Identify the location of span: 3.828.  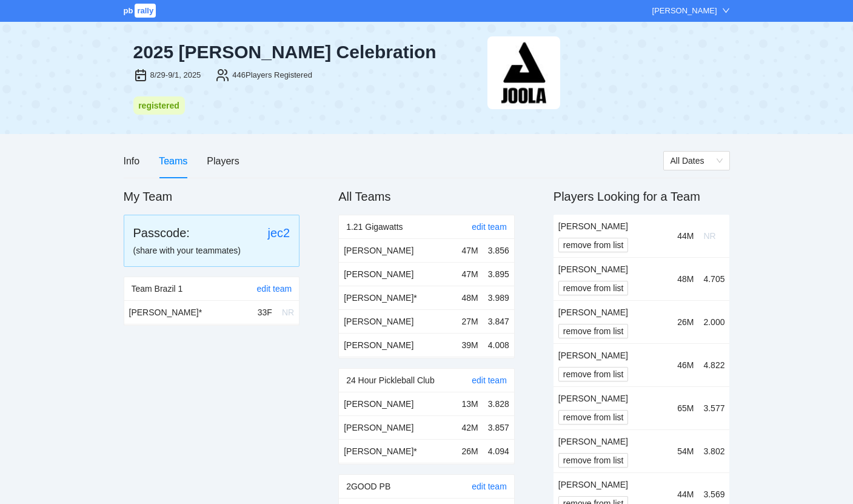
(499, 404).